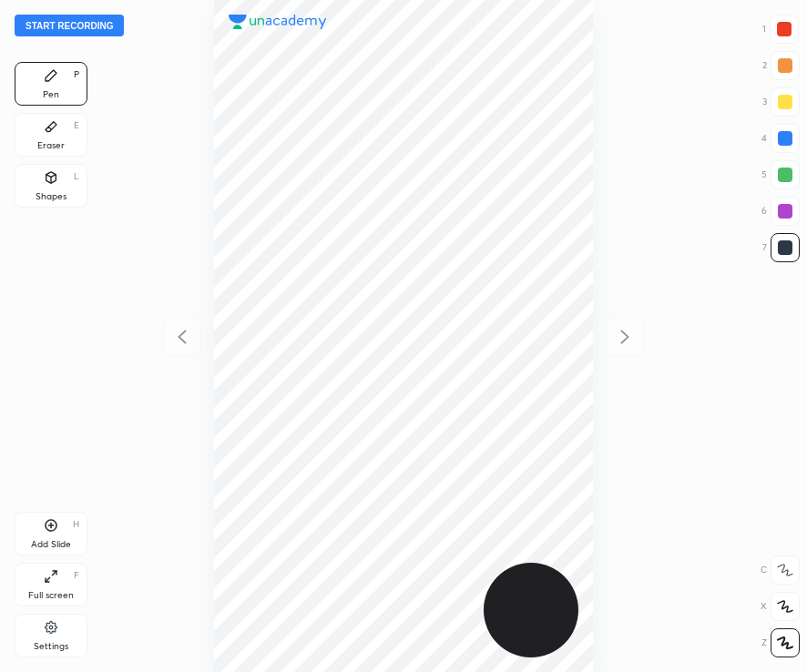  What do you see at coordinates (781, 211) in the screenshot?
I see `div: 6` at bounding box center [781, 211].